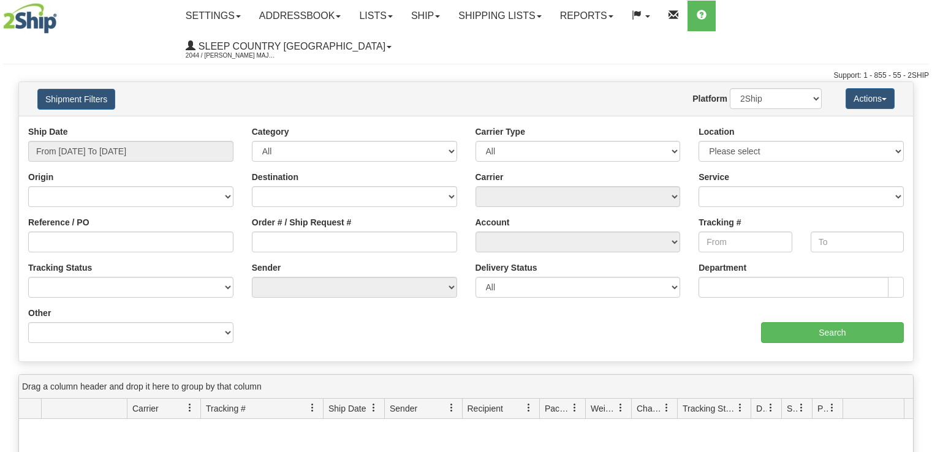  Describe the element at coordinates (466, 75) in the screenshot. I see `div: Support: 1 - 855 - 55 - 2SHIP` at that location.